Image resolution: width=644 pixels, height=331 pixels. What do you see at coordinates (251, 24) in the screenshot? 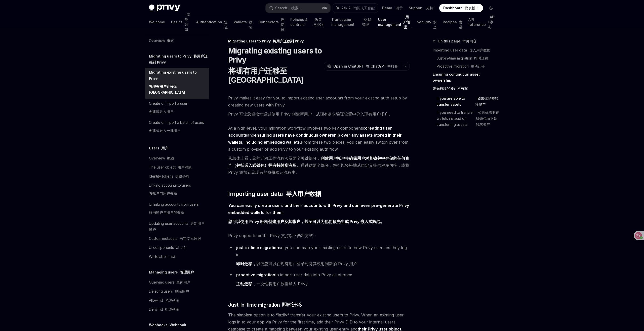
I see `font: 钱包` at bounding box center [251, 24].